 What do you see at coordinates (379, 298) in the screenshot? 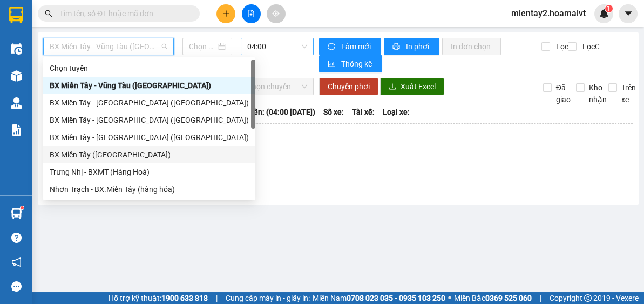
I see `span: Miền Nam` at bounding box center [379, 298].